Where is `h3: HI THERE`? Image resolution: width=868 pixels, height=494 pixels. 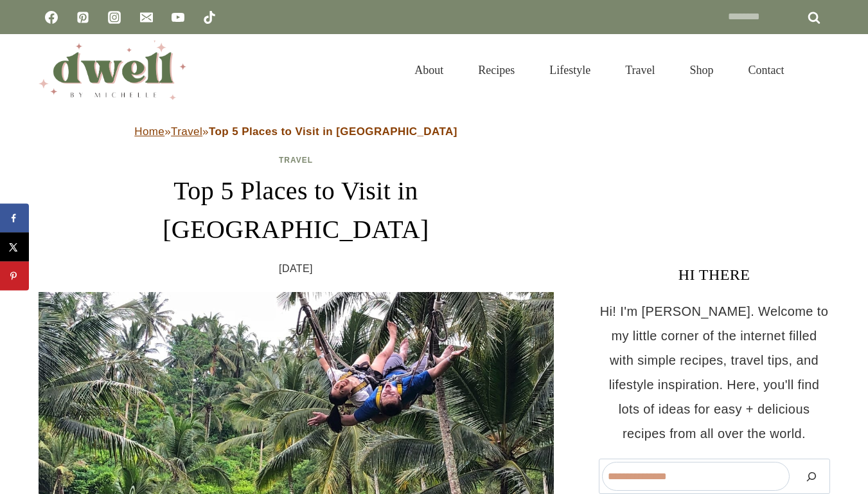
h3: HI THERE is located at coordinates (715, 275).